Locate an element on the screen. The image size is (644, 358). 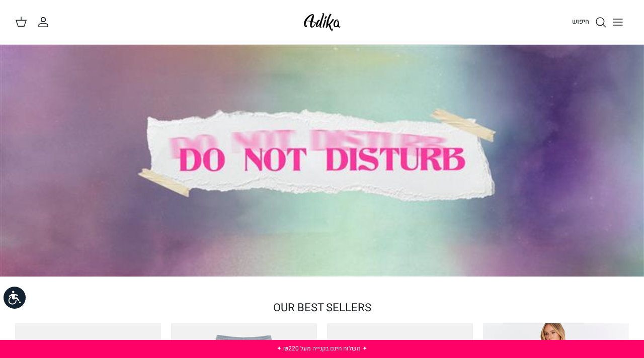
a: OUR BEST SELLERS is located at coordinates (322, 308).